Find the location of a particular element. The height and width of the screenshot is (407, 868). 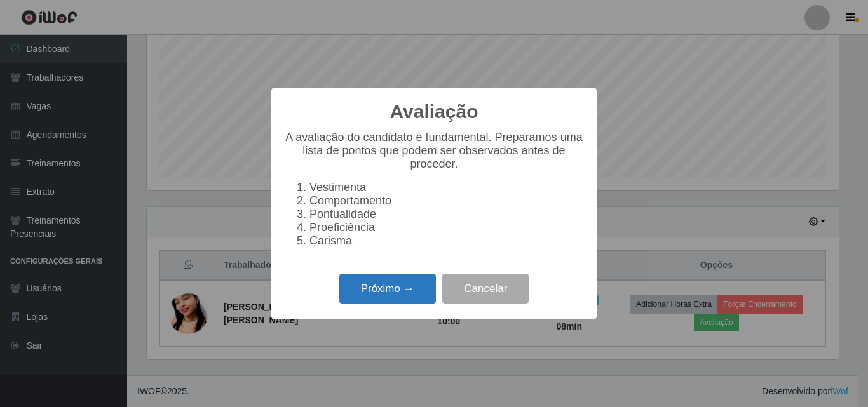

li: Vestimenta is located at coordinates (447, 188).